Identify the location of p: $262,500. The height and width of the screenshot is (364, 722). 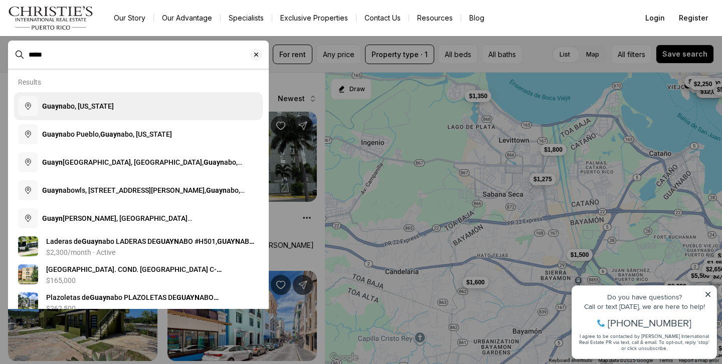
(61, 309).